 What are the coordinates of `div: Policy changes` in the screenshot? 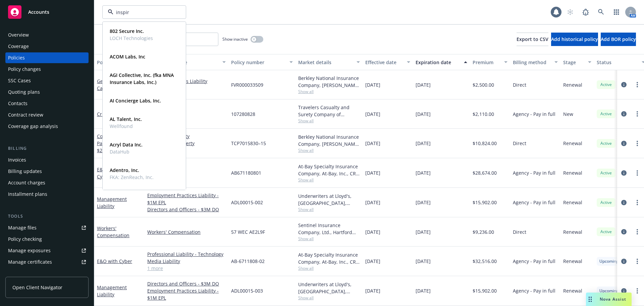 It's located at (25, 69).